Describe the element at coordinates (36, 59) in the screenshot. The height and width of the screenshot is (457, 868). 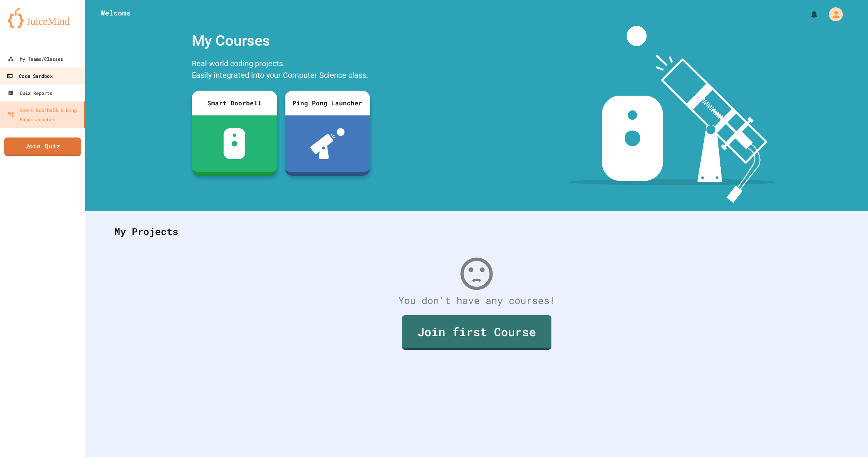
I see `div: My Teams/Classes` at that location.